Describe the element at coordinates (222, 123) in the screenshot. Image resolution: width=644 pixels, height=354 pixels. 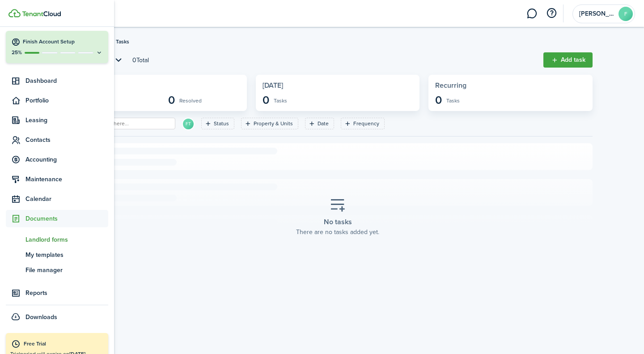
I see `filter-tag-label: Status` at that location.